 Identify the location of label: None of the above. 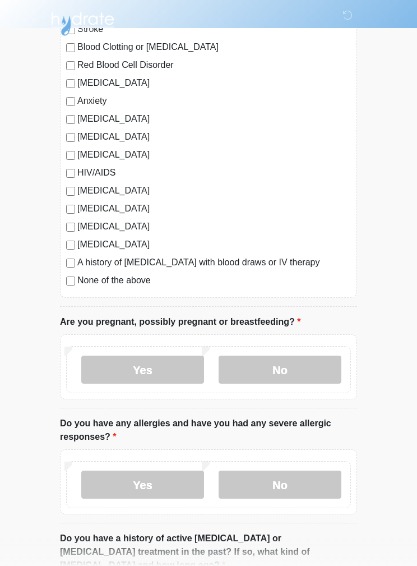
(214, 280).